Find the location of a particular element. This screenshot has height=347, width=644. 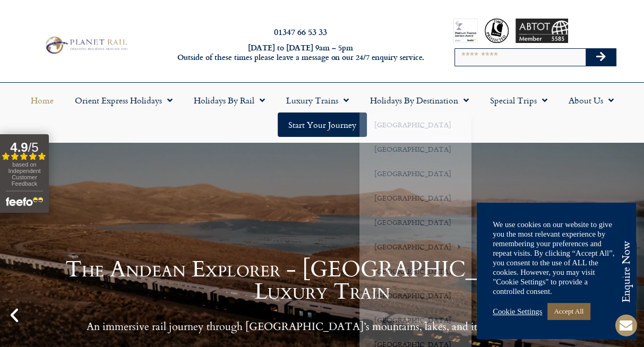

a: Home is located at coordinates (42, 100).